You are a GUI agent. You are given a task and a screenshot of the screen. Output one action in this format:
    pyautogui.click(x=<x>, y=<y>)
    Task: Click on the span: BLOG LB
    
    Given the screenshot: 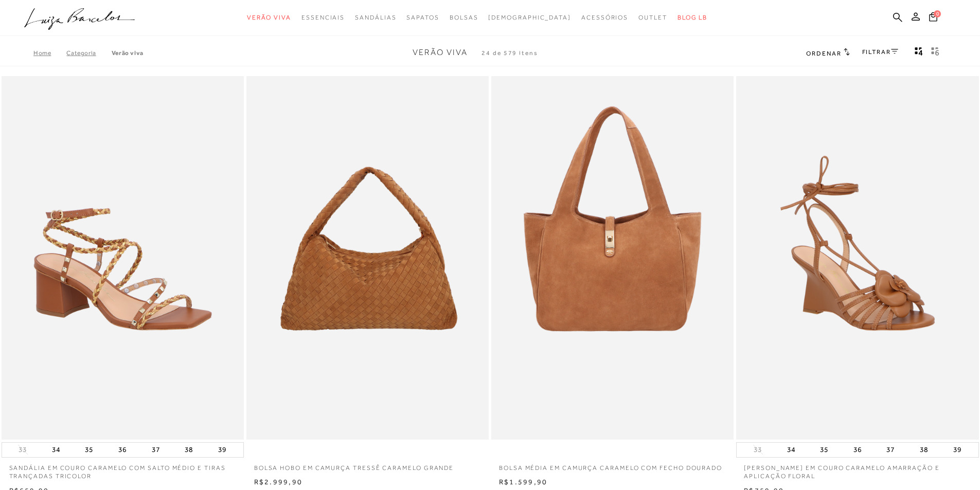 What is the action you would take?
    pyautogui.click(x=693, y=17)
    